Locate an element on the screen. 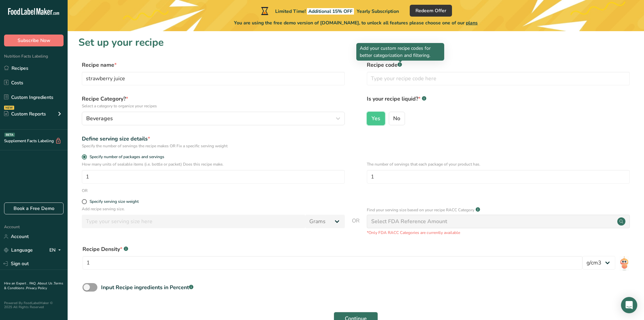  h1: Set up your recipe is located at coordinates (356, 42).